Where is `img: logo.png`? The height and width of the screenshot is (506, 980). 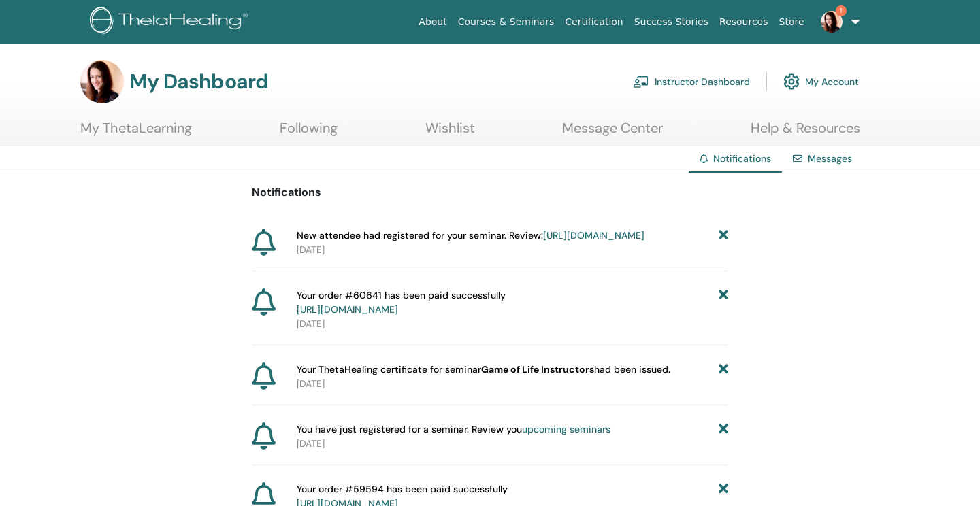
img: logo.png is located at coordinates (171, 22).